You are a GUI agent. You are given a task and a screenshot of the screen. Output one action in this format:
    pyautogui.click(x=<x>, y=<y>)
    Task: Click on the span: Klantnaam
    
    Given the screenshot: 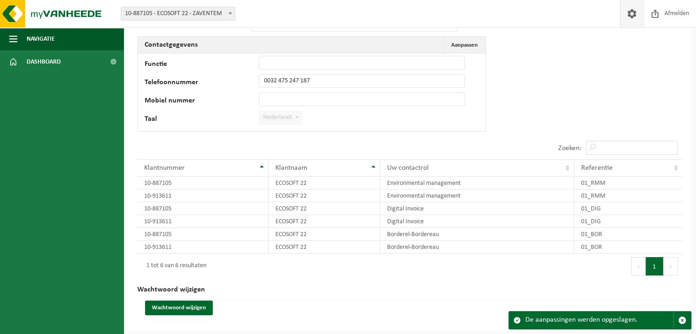 What is the action you would take?
    pyautogui.click(x=291, y=168)
    